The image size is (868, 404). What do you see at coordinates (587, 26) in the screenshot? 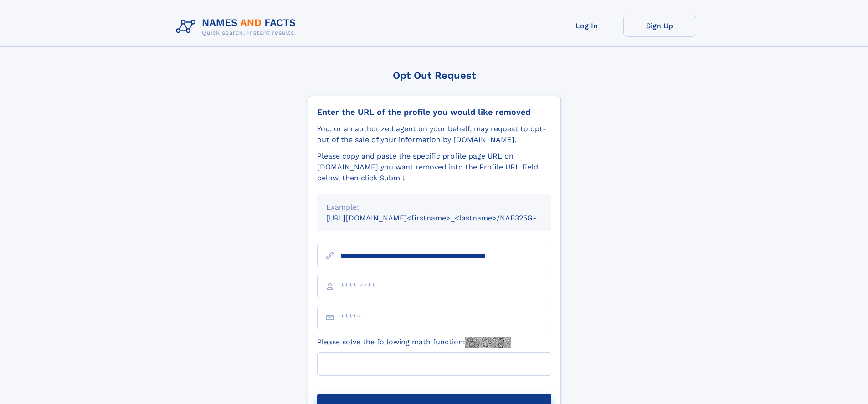
I see `a: Log In` at bounding box center [587, 26].